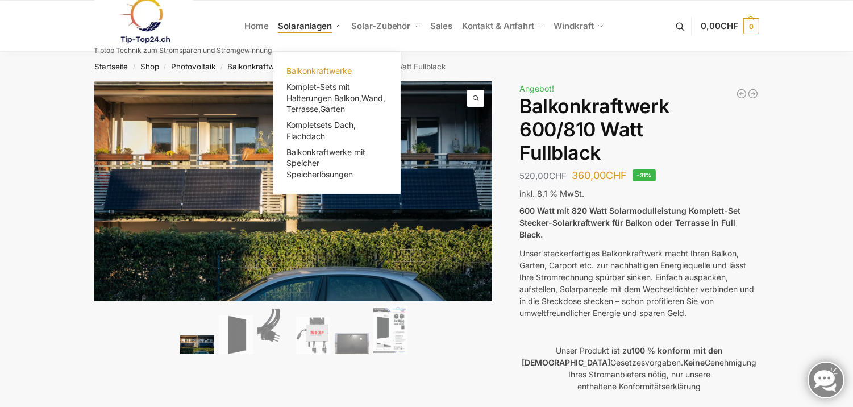 The height and width of the screenshot is (407, 853). I want to click on a: Kontakt & Anfahrt, so click(503, 26).